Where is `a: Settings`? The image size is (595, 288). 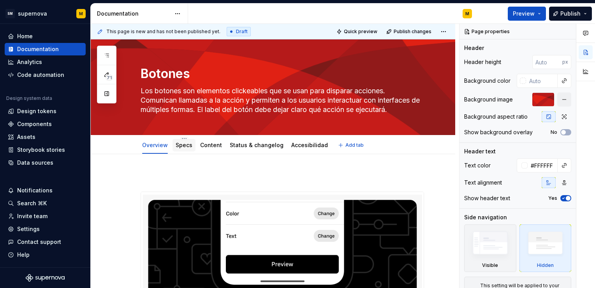 a: Settings is located at coordinates (45, 229).